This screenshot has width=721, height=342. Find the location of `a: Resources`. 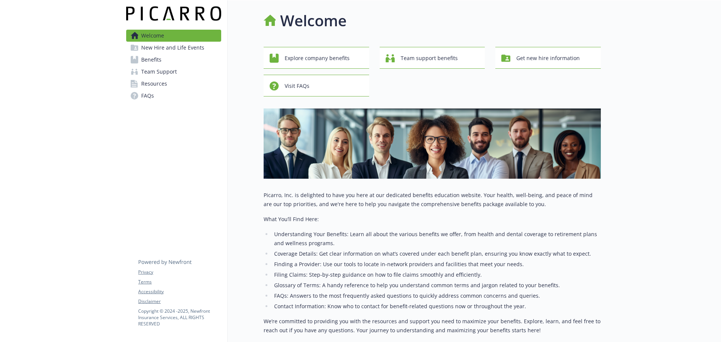

a: Resources is located at coordinates (173, 84).